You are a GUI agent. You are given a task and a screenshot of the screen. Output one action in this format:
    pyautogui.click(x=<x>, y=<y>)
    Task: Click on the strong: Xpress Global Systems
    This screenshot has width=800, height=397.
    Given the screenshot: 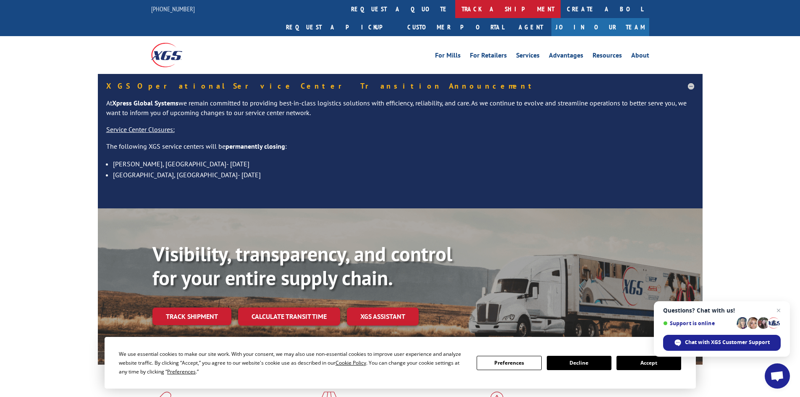 What is the action you would take?
    pyautogui.click(x=145, y=103)
    